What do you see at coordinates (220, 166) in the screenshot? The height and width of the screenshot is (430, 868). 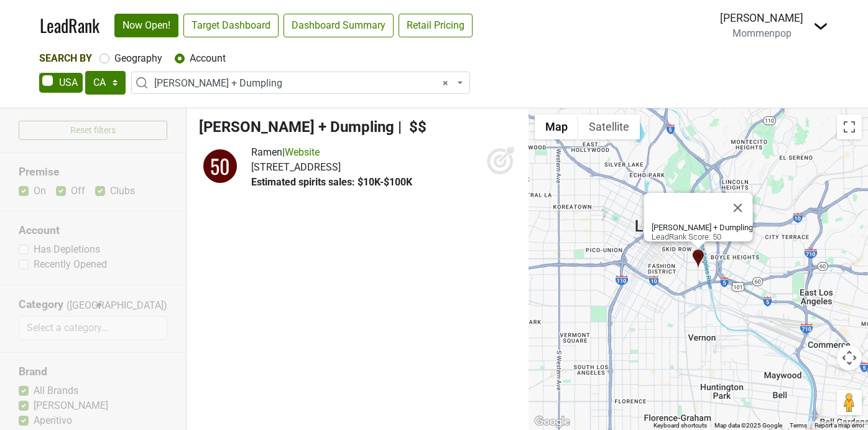 I see `img: quadrant_split.svg` at bounding box center [220, 166].